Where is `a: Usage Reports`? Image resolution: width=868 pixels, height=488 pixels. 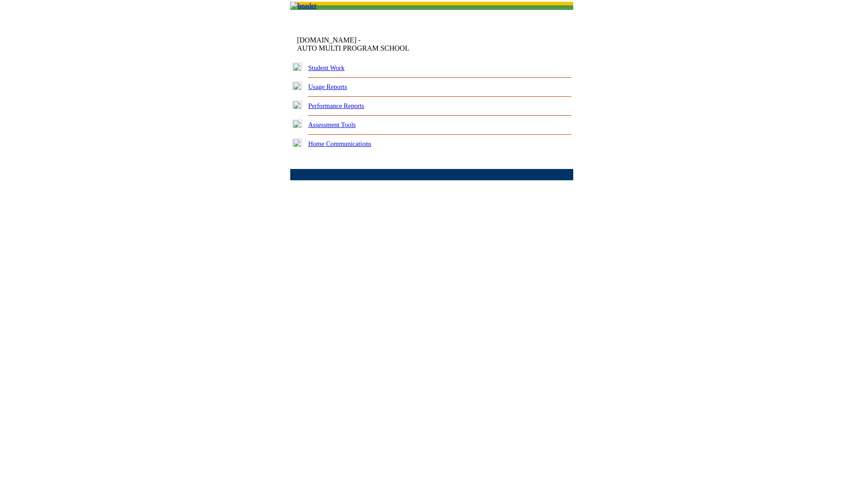 a: Usage Reports is located at coordinates (328, 87).